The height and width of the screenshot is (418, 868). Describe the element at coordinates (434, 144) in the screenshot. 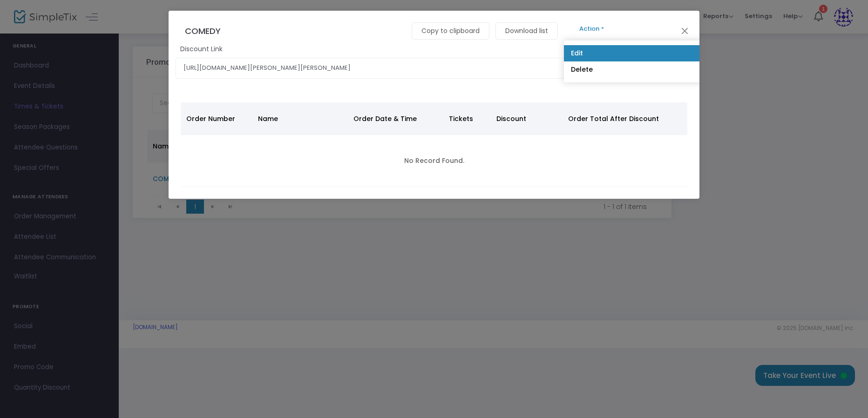

I see `div: Data table` at that location.